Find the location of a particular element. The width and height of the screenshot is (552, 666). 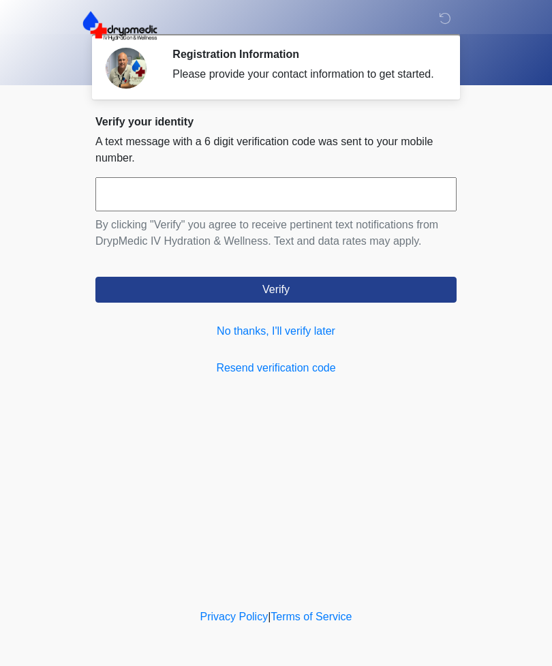

p: By clicking "Verify" you agree to receive pertinent text notifications from DrypMedic IV Hydratio... is located at coordinates (276, 233).